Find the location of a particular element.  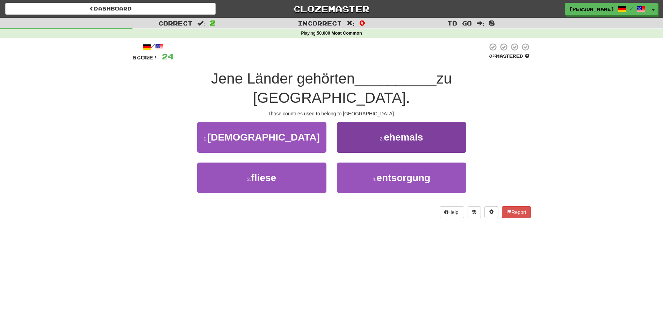

span: 0 % is located at coordinates (492, 56).